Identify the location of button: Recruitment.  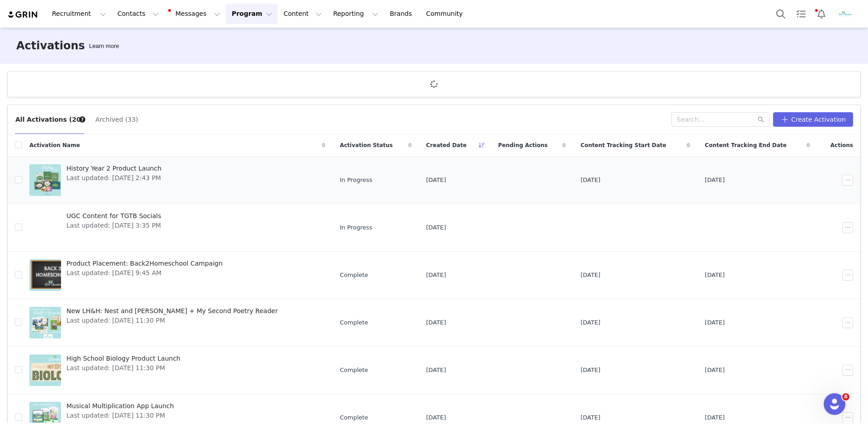
(79, 14).